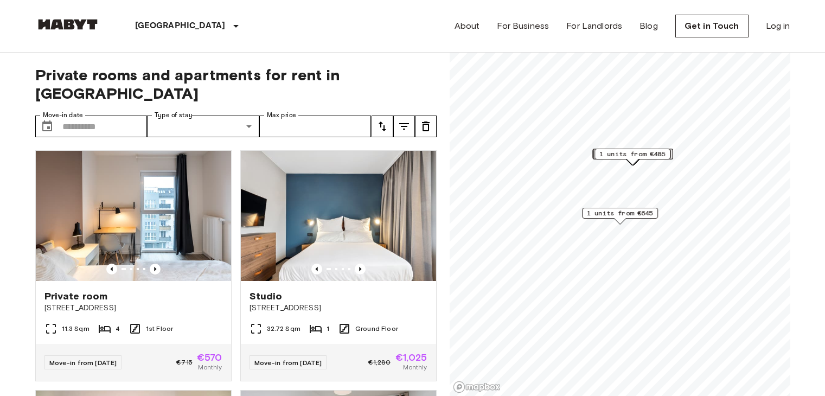  What do you see at coordinates (133, 216) in the screenshot?
I see `img: Marketing picture of unit DE-01-12-003-01Q` at bounding box center [133, 216].